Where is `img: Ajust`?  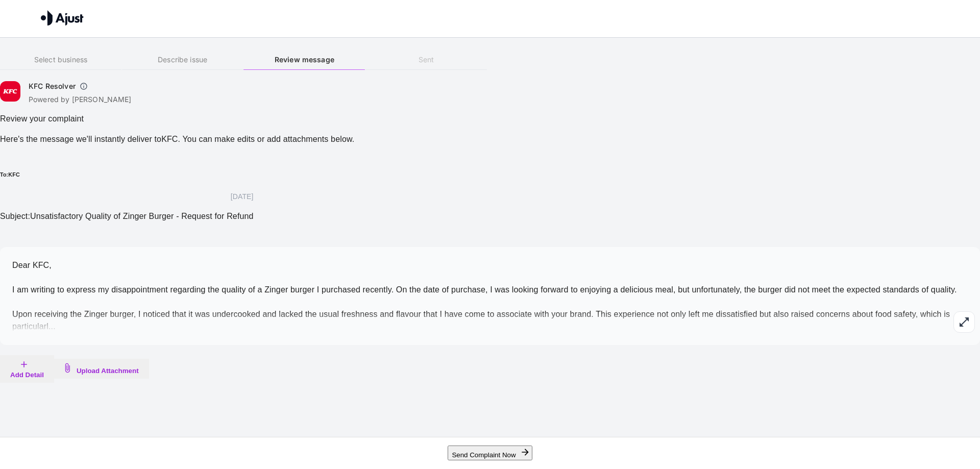 img: Ajust is located at coordinates (62, 18).